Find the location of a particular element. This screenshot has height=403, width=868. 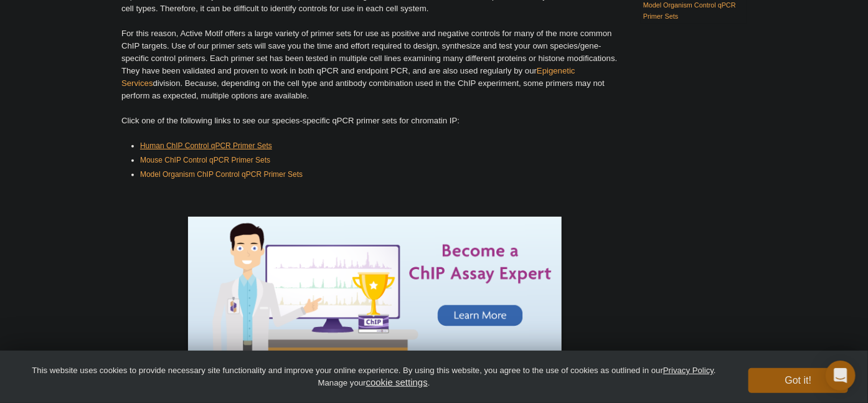

p: For this reason, Active Motif offers a large variety of primer sets for use as positive and negat... is located at coordinates (375, 65).